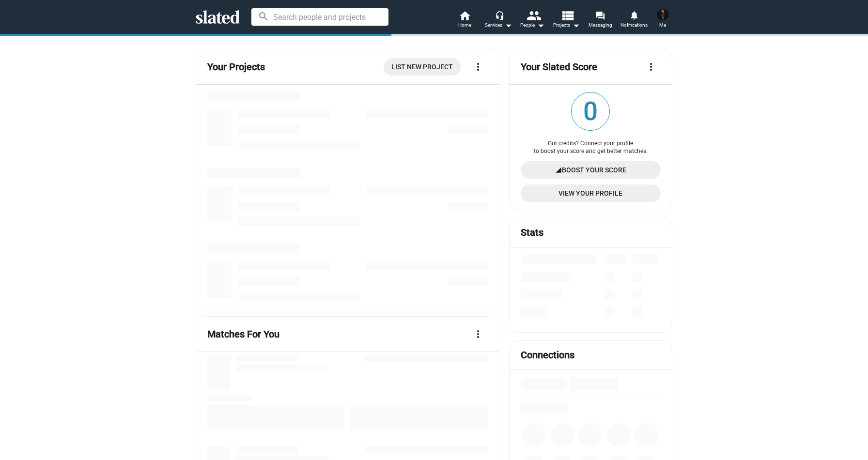 This screenshot has height=460, width=868. What do you see at coordinates (634, 20) in the screenshot?
I see `a: Notifications` at bounding box center [634, 20].